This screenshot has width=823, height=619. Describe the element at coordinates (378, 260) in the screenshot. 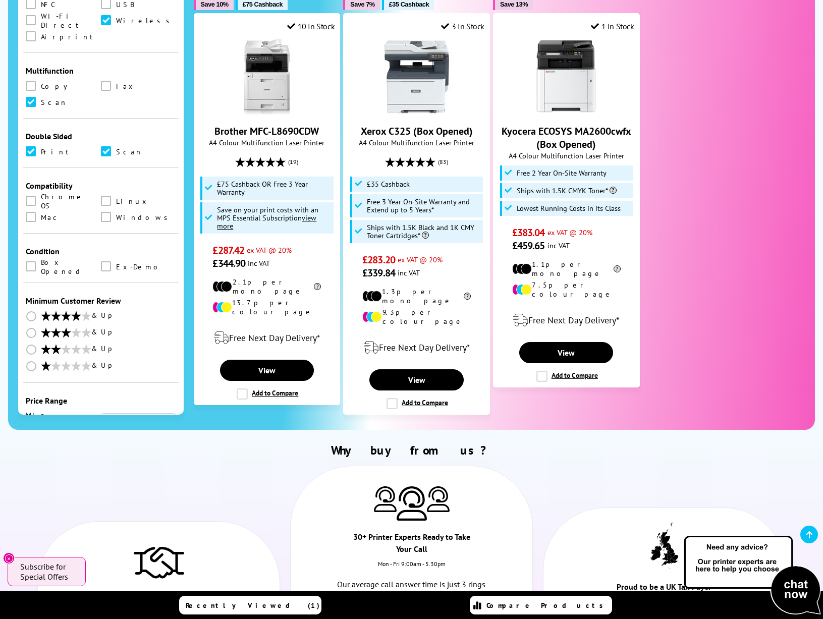

I see `span: £283.20` at that location.